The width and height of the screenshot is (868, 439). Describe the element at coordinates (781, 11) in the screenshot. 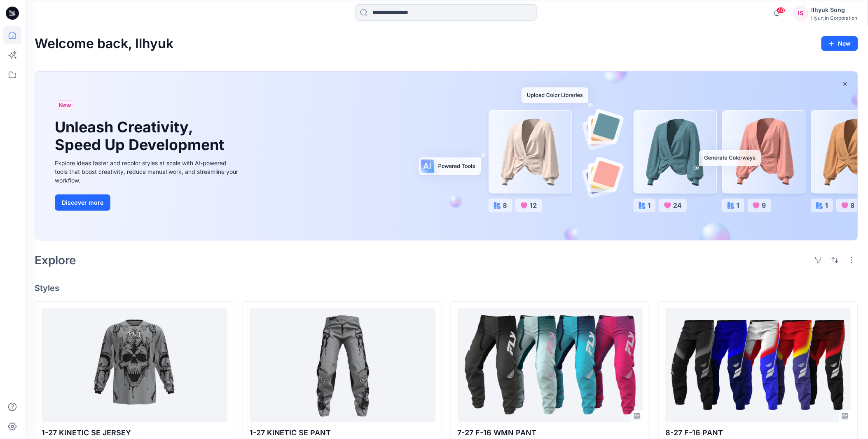

I see `span: 48` at that location.